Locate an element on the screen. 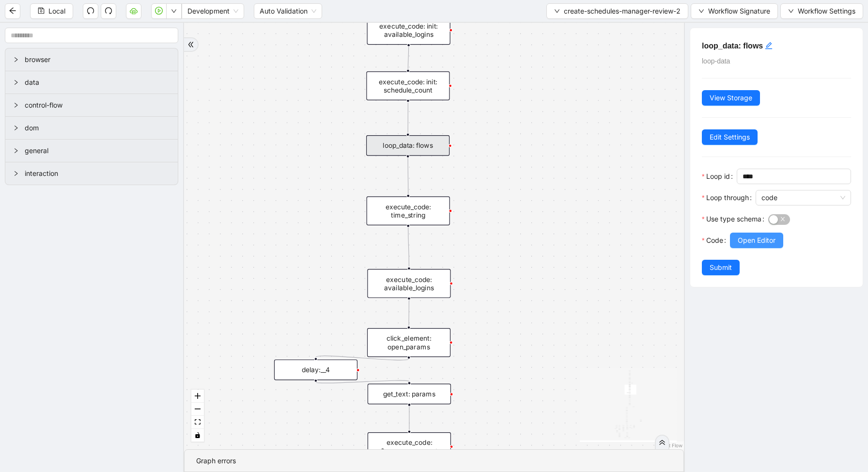  div: execute_code: flow_param_count is located at coordinates (410, 447).